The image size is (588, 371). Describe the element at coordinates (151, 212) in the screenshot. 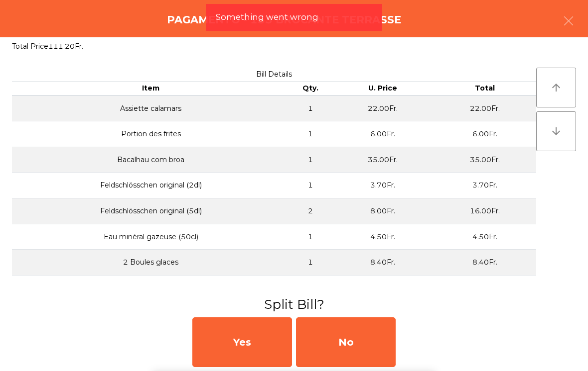

I see `td: Feldschlösschen original (5dl)` at that location.